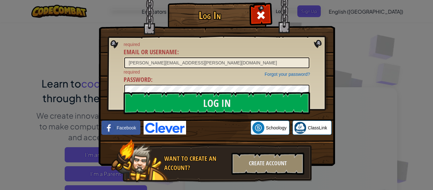 This screenshot has width=433, height=190. What do you see at coordinates (126, 128) in the screenshot?
I see `span: Facebook` at bounding box center [126, 128].